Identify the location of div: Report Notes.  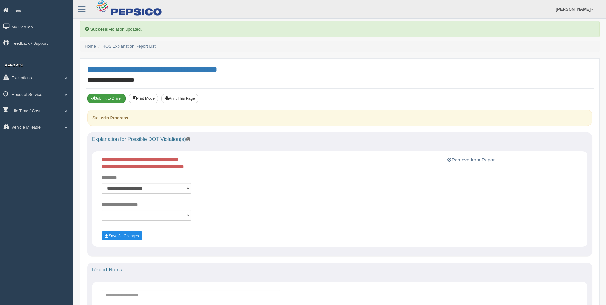
(340, 270).